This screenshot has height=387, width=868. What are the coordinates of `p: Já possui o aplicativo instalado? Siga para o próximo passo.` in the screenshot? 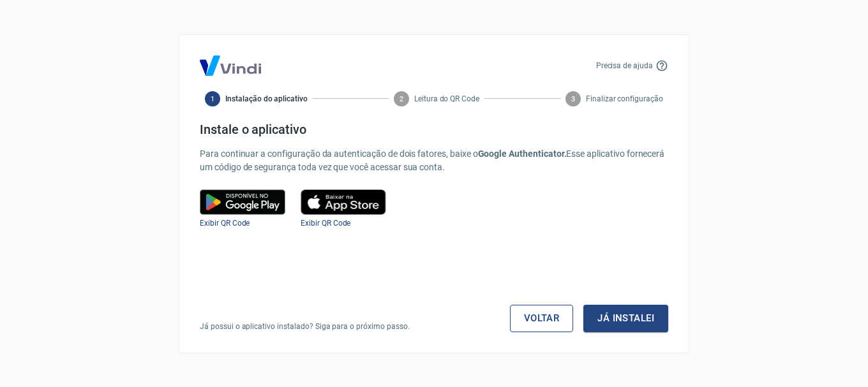 It's located at (304, 327).